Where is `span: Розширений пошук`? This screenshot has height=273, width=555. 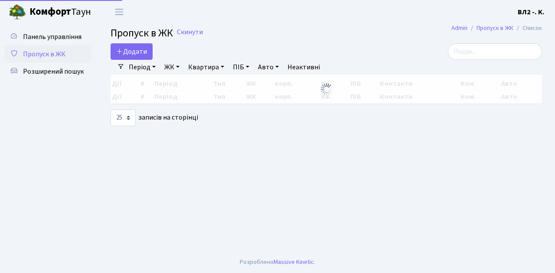
span: Розширений пошук is located at coordinates (53, 72).